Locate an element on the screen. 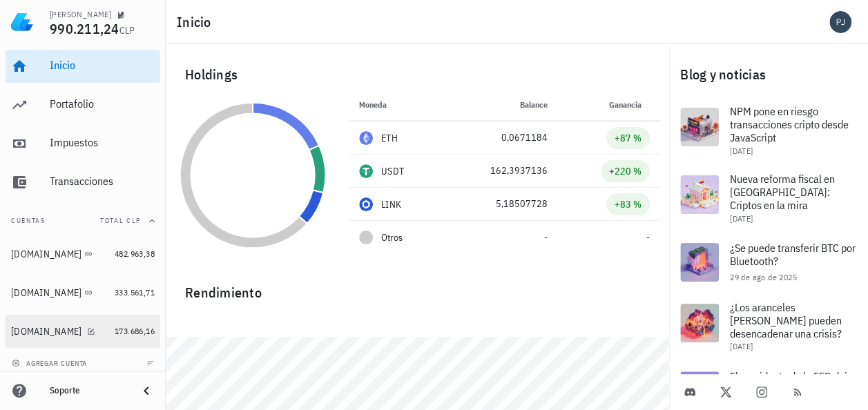  div: +87 % is located at coordinates (628, 138).